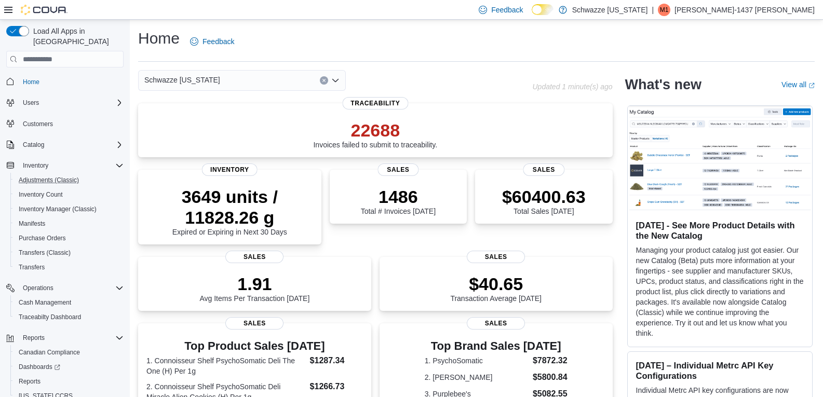 The image size is (823, 397). What do you see at coordinates (32, 224) in the screenshot?
I see `a: Manifests` at bounding box center [32, 224].